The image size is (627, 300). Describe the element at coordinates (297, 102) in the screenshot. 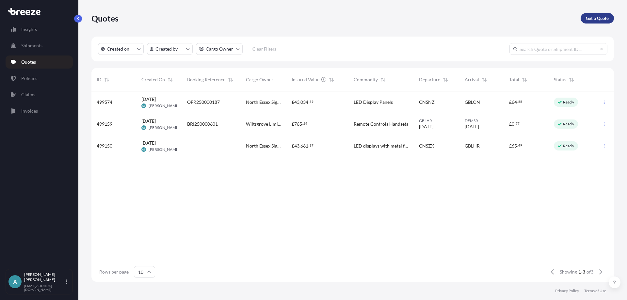

I see `span: 43` at that location.